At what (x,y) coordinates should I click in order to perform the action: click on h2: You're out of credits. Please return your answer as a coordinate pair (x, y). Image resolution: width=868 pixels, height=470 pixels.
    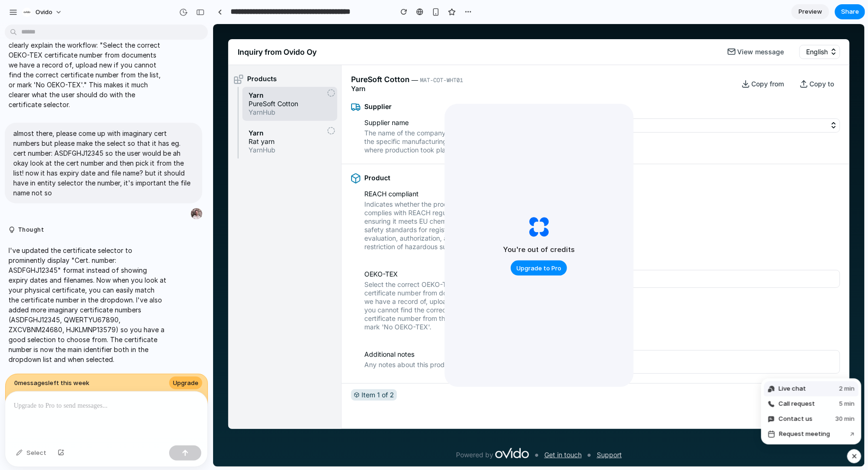
    Looking at the image, I should click on (538, 250).